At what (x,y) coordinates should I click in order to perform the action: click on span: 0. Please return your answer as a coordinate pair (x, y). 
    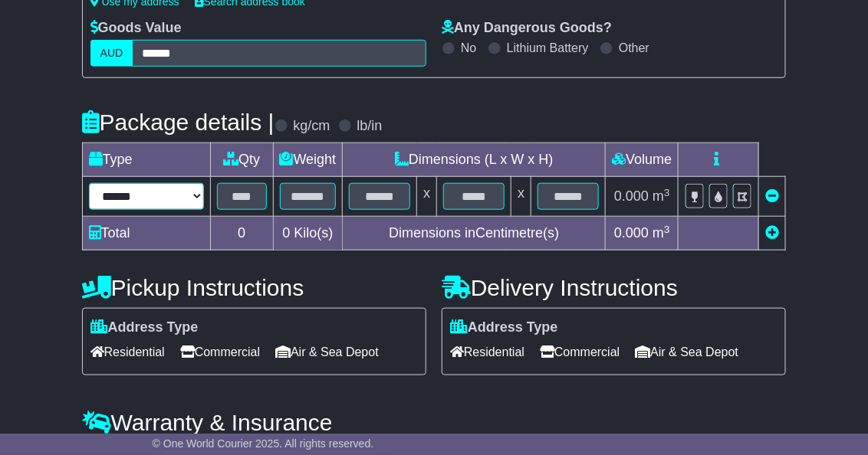
    Looking at the image, I should click on (286, 233).